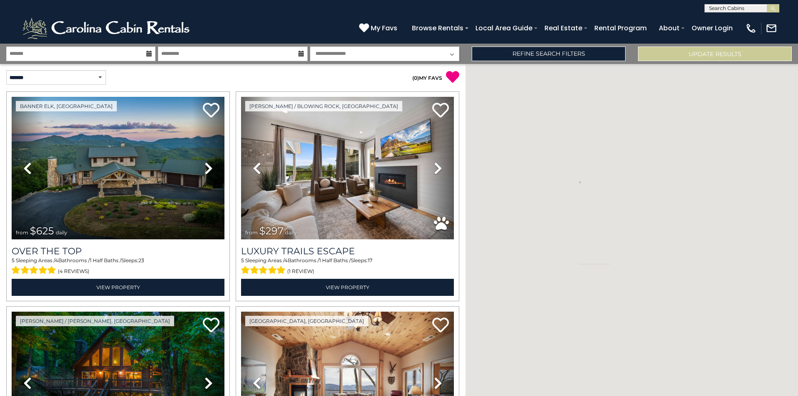 The image size is (798, 396). I want to click on img: thumbnail_167153549.jpeg, so click(118, 168).